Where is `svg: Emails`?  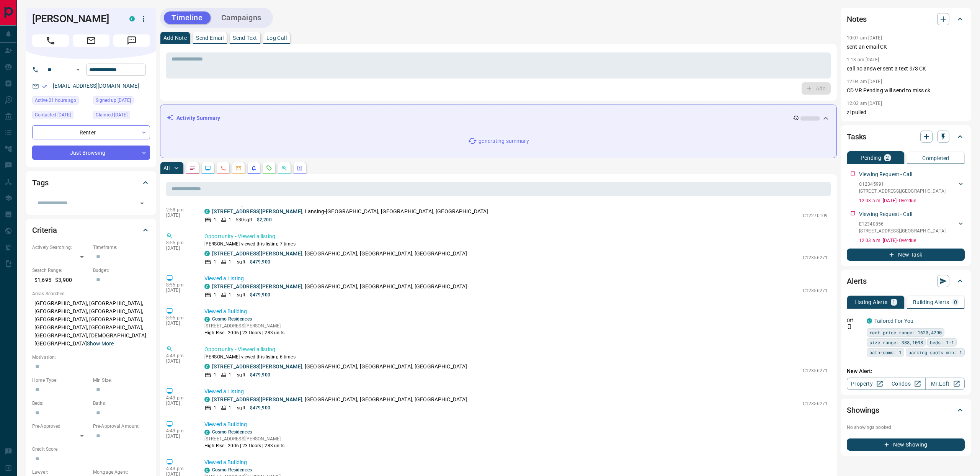 svg: Emails is located at coordinates (238, 168).